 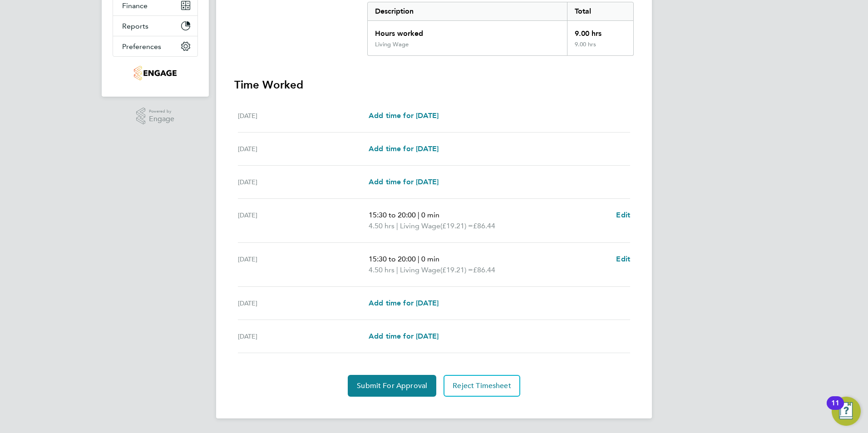 What do you see at coordinates (434, 85) in the screenshot?
I see `h3: Time Worked` at bounding box center [434, 85].